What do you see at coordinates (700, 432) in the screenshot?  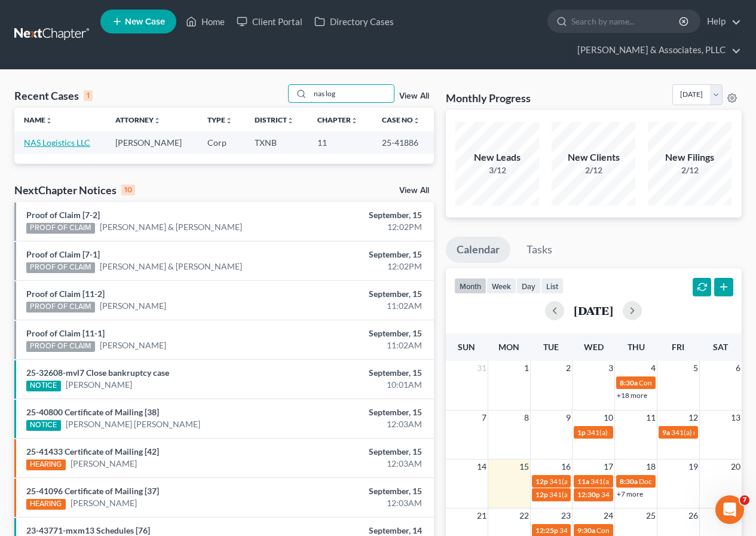 I see `span: 341(a) meeting for` at bounding box center [700, 432].